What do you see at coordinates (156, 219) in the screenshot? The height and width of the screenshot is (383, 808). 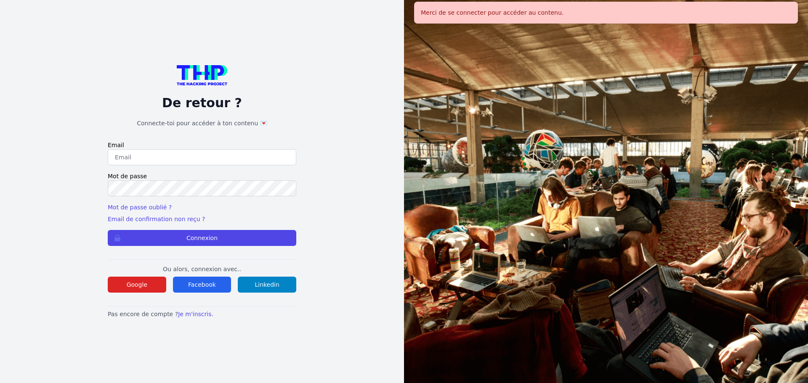 I see `a: Email de confirmation non reçu ?` at bounding box center [156, 219].